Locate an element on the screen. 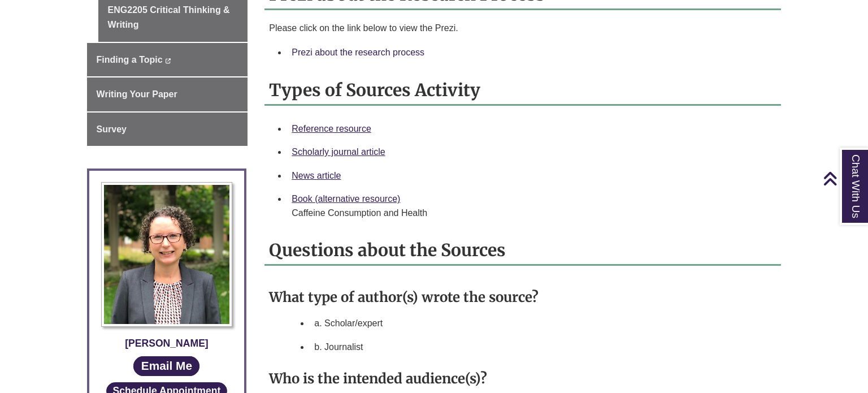  span: Writing Your Paper is located at coordinates (137, 94).